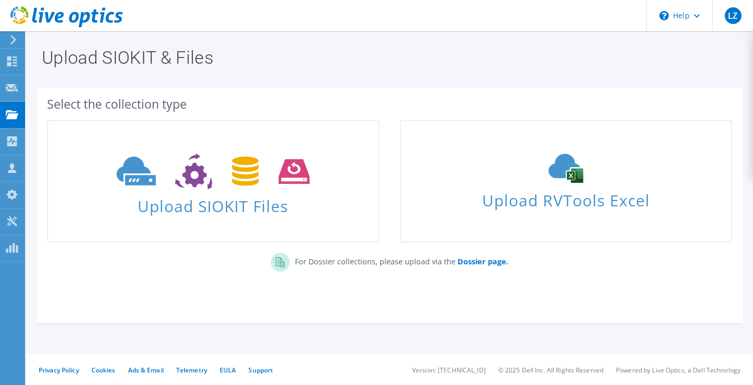  I want to click on span: LZ, so click(733, 16).